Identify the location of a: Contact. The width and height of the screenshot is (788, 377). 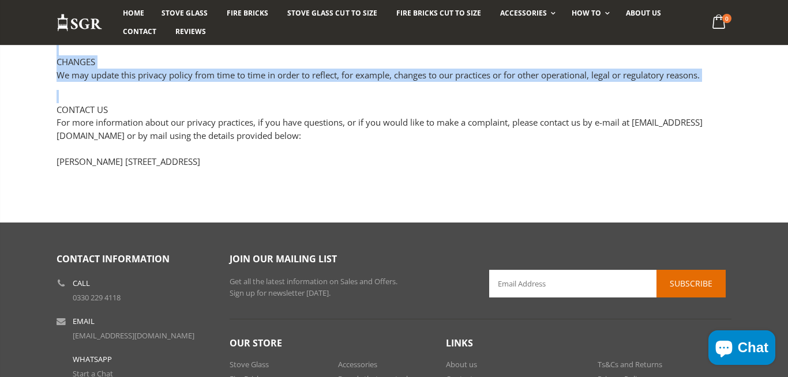
(140, 32).